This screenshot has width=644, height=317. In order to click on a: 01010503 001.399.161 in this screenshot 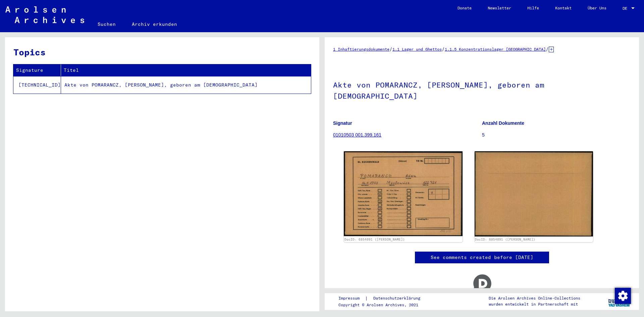, I will do `click(357, 135)`.